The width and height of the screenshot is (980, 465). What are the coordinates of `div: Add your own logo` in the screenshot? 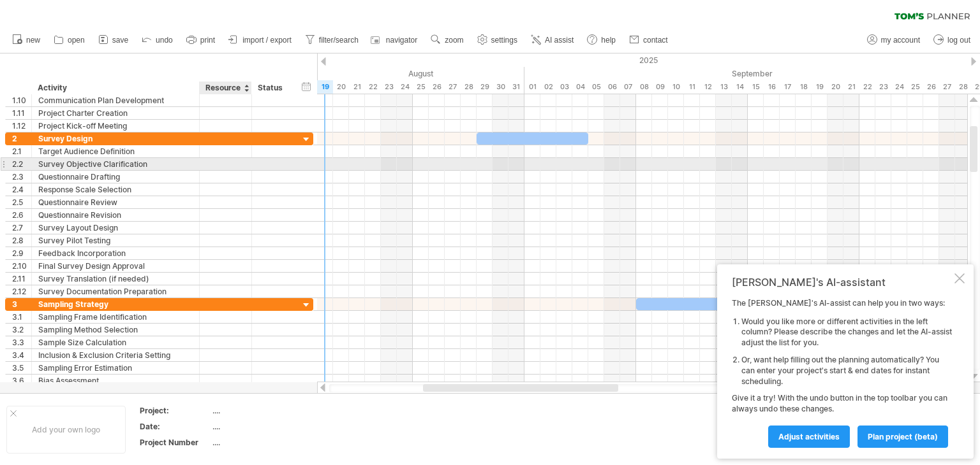 It's located at (66, 429).